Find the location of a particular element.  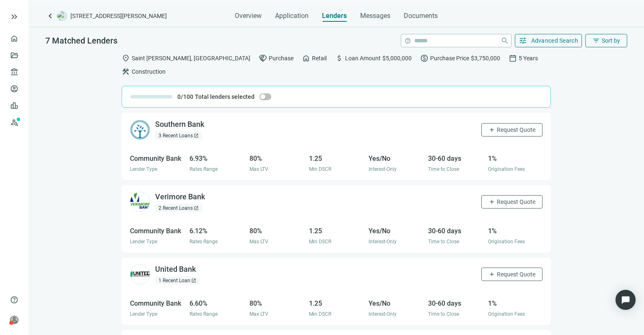

div: United Bank is located at coordinates (175, 270).